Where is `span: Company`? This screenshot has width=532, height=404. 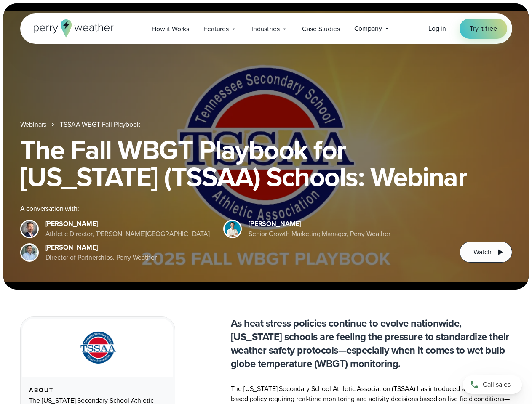 span: Company is located at coordinates (368, 28).